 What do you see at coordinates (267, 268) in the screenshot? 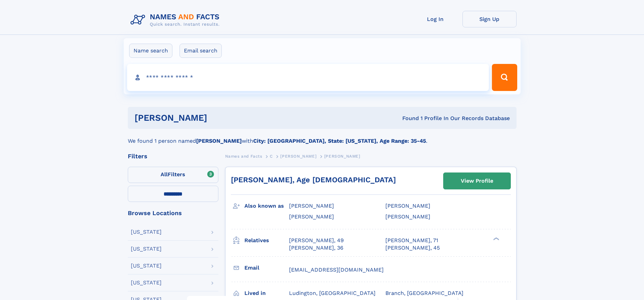
I see `h3: Email` at bounding box center [267, 268].